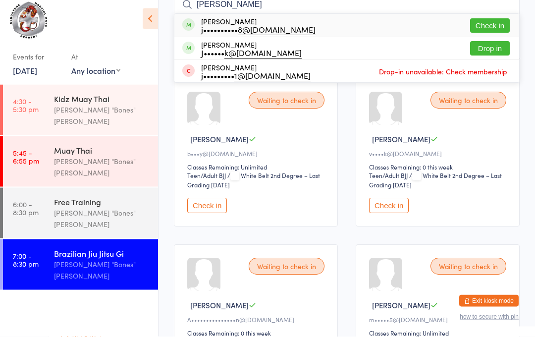 Image resolution: width=535 pixels, height=342 pixels. What do you see at coordinates (96, 76) in the screenshot?
I see `div: Any location` at bounding box center [96, 76].